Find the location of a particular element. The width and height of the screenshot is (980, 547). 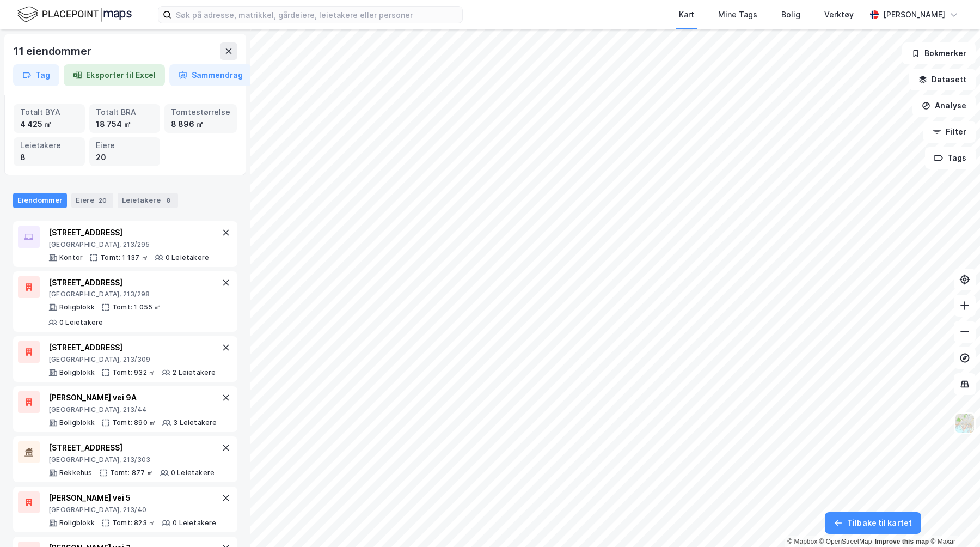

div: Mine Tags is located at coordinates (738, 14).